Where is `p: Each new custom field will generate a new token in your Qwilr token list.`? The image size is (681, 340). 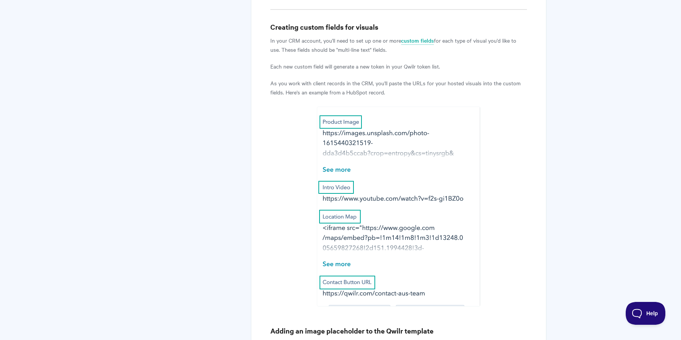
p: Each new custom field will generate a new token in your Qwilr token list. is located at coordinates (398, 66).